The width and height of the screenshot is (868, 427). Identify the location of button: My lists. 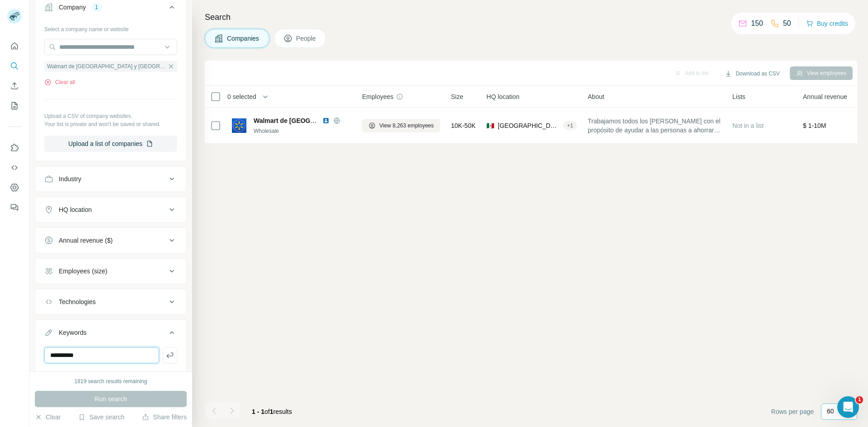
(14, 106).